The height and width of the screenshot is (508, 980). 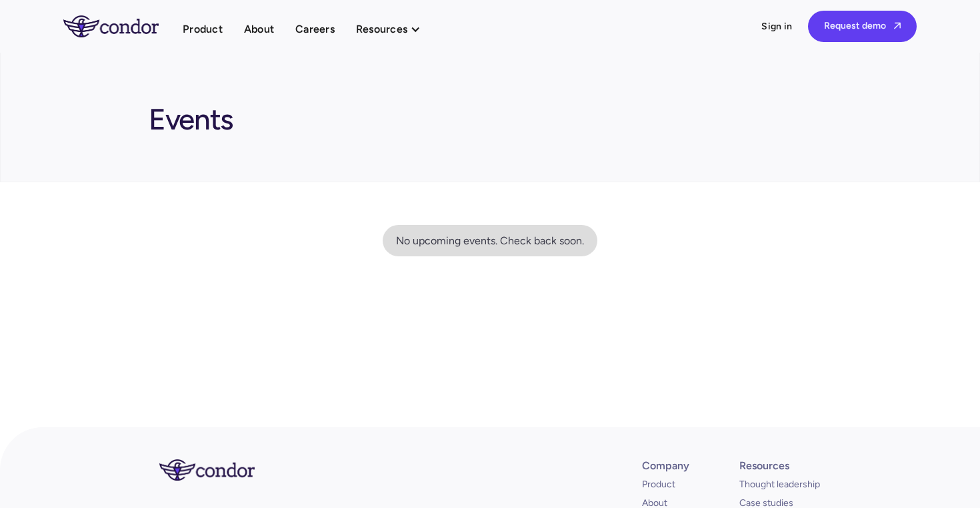 What do you see at coordinates (777, 26) in the screenshot?
I see `a: Sign in` at bounding box center [777, 26].